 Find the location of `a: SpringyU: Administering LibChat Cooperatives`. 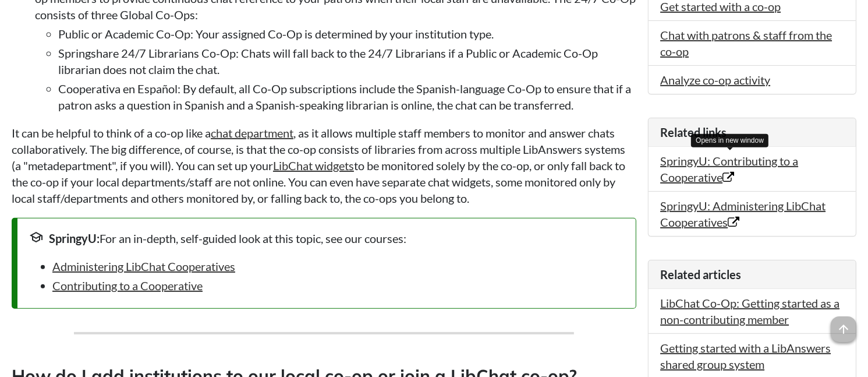

a: SpringyU: Administering LibChat Cooperatives is located at coordinates (742, 214).